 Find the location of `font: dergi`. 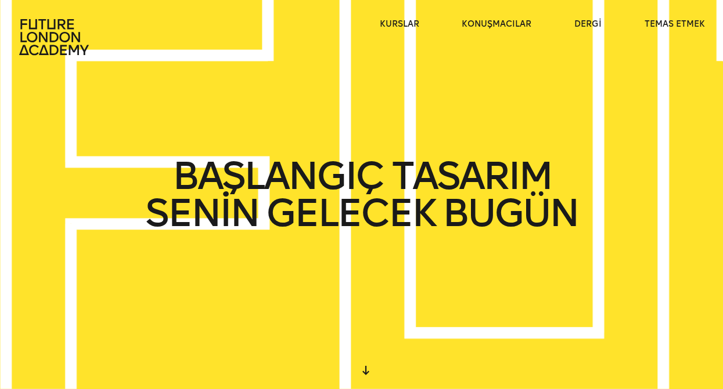

font: dergi is located at coordinates (587, 24).